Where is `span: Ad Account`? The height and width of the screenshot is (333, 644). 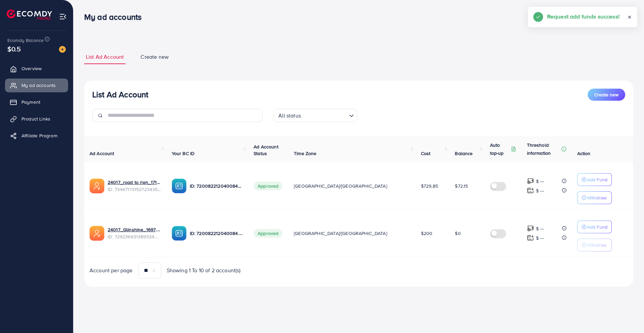
span: Ad Account is located at coordinates (102, 153).